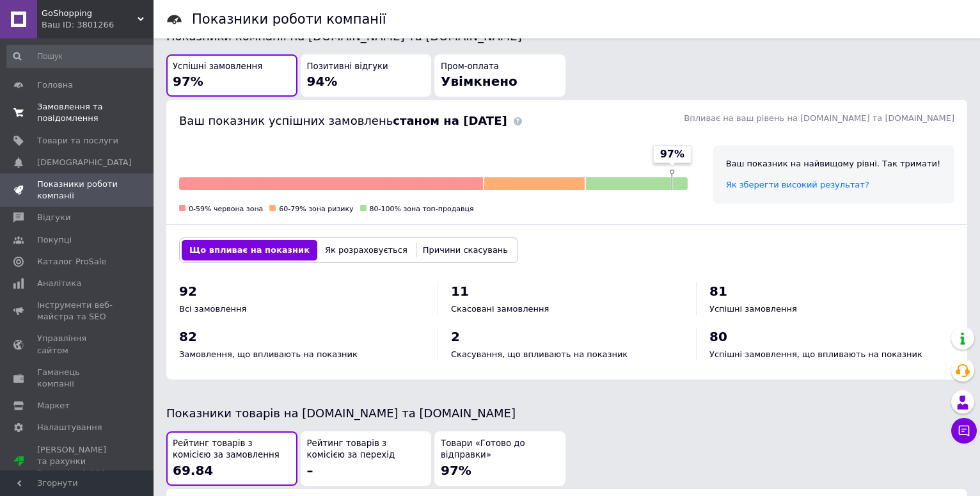 This screenshot has width=980, height=496. What do you see at coordinates (718, 291) in the screenshot?
I see `span: 81` at bounding box center [718, 291].